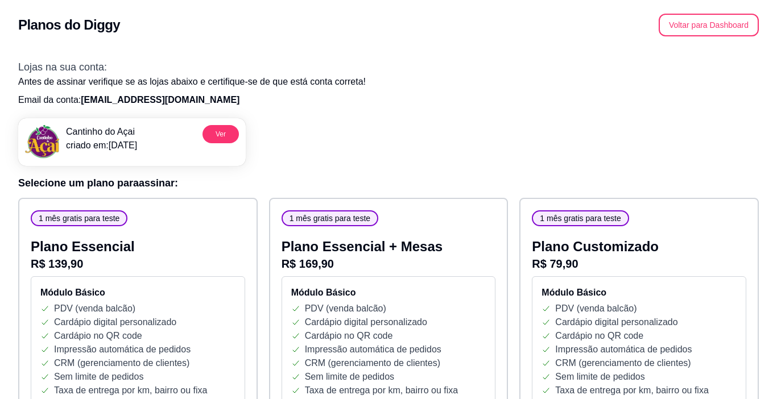 The image size is (777, 399). I want to click on button: Ver, so click(221, 134).